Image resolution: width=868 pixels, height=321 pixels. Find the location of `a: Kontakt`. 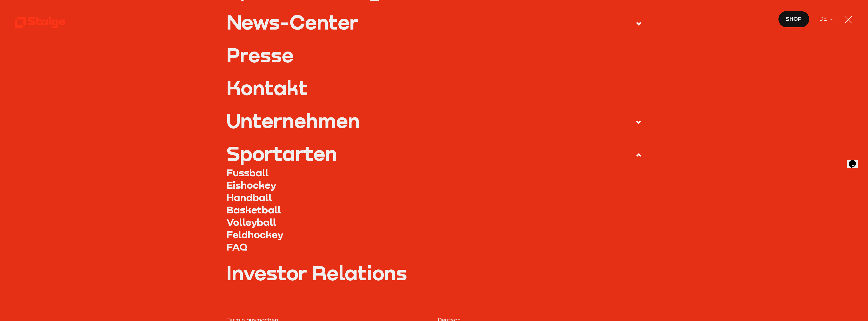

a: Kontakt is located at coordinates (434, 87).